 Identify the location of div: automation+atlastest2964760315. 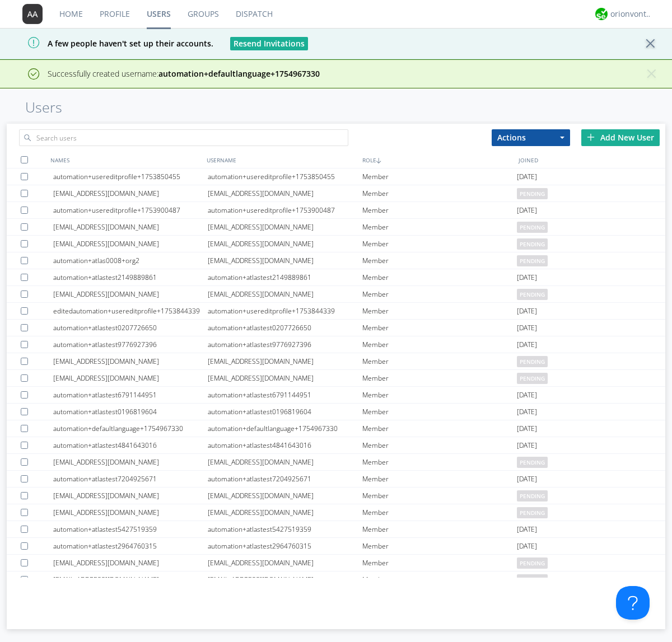
(130, 546).